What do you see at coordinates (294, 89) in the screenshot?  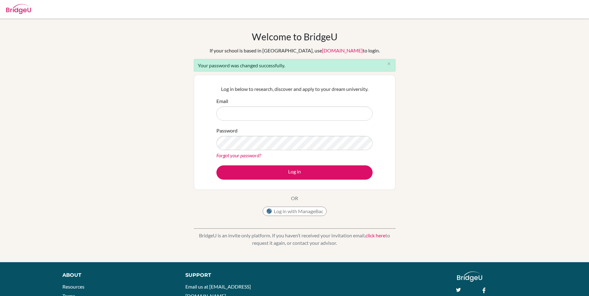 I see `p: Log in below to research, discover and apply to your dream university.` at bounding box center [294, 89].